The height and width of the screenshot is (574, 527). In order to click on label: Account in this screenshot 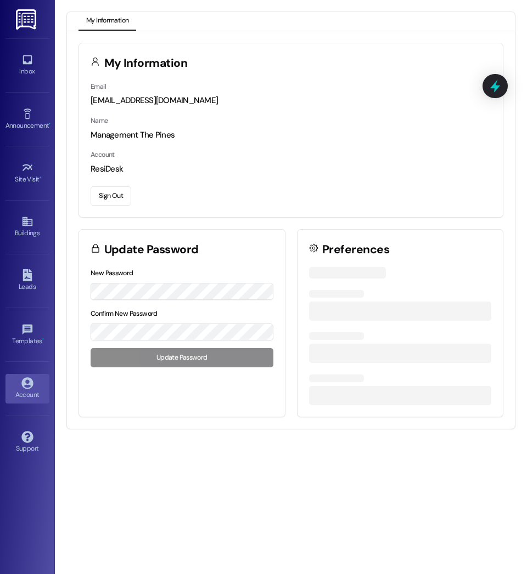, I will do `click(103, 155)`.